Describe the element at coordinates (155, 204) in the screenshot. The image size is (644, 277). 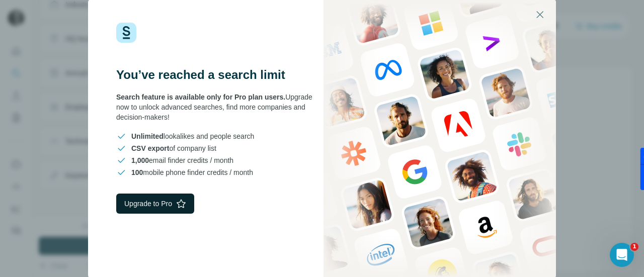
I see `button: Upgrade to Pro` at that location.